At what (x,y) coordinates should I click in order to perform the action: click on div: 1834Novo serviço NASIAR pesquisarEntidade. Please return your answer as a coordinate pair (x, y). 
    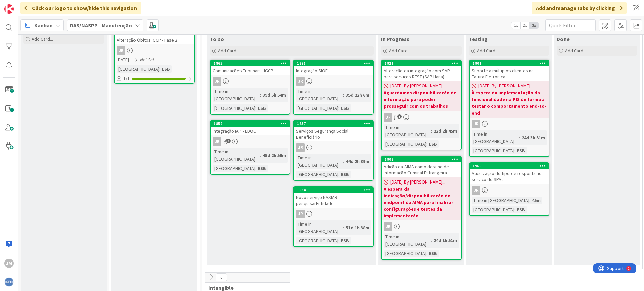
    Looking at the image, I should click on (333, 197).